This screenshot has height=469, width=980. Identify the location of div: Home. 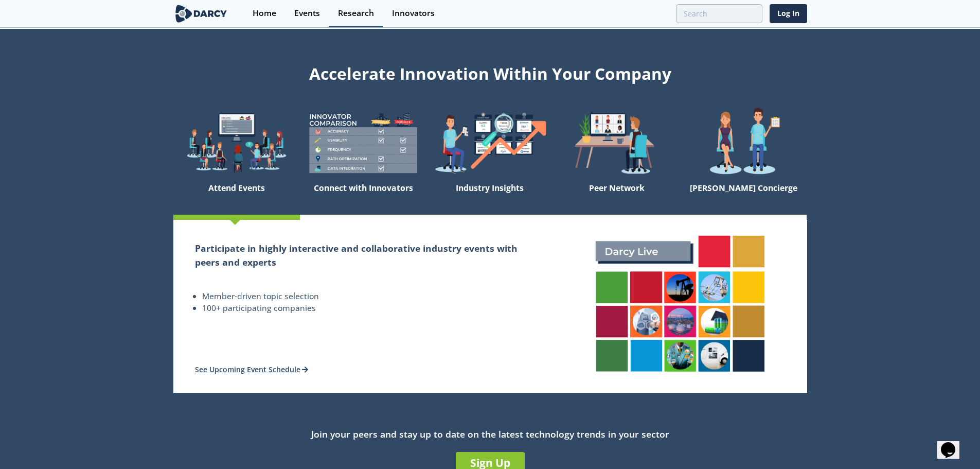
(265, 13).